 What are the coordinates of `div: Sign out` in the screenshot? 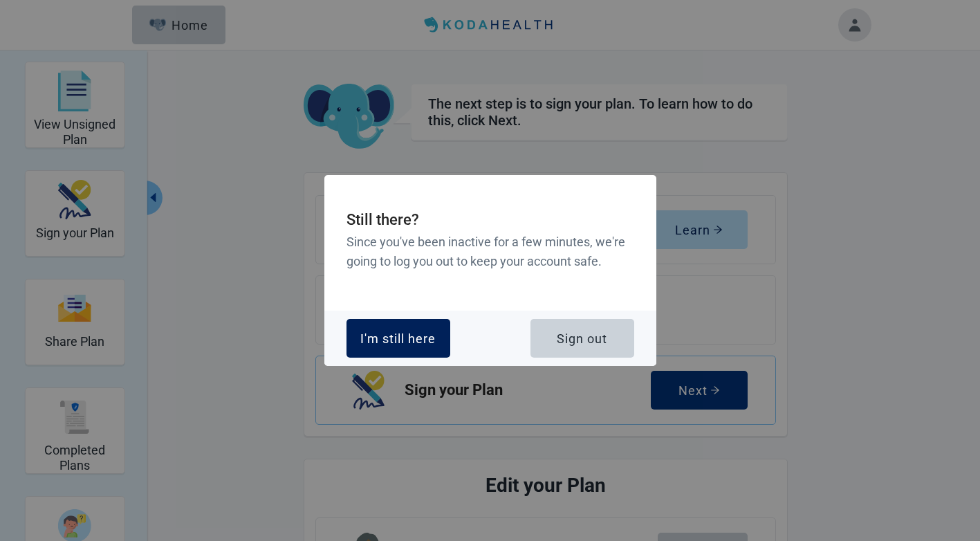 It's located at (582, 338).